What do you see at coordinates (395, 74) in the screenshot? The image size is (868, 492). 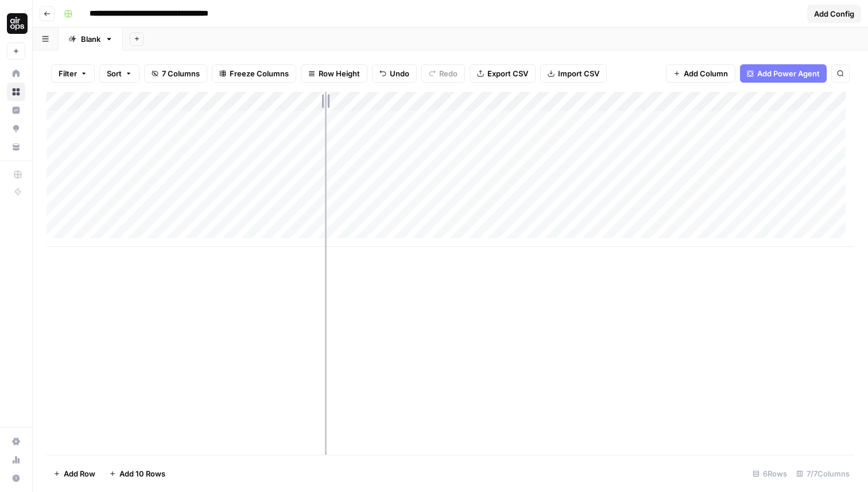 I see `button: Undo` at bounding box center [395, 74].